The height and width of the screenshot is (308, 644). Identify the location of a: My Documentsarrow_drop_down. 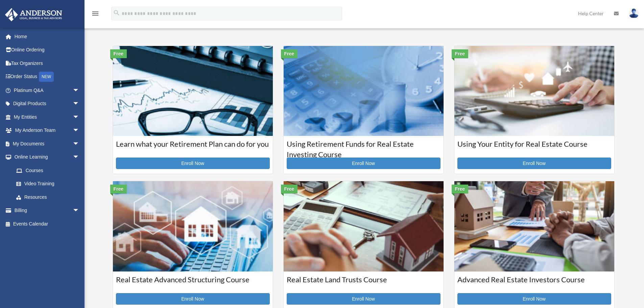
(47, 144).